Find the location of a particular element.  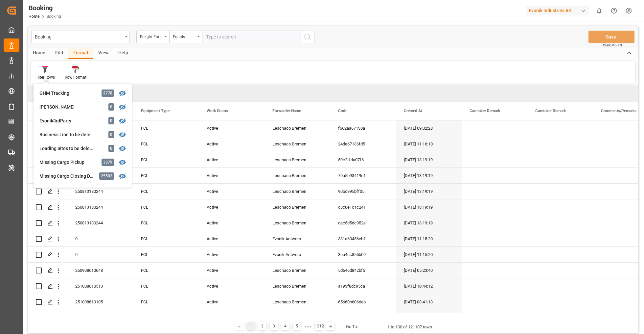

div: dac5d5dc952e is located at coordinates (363, 222).